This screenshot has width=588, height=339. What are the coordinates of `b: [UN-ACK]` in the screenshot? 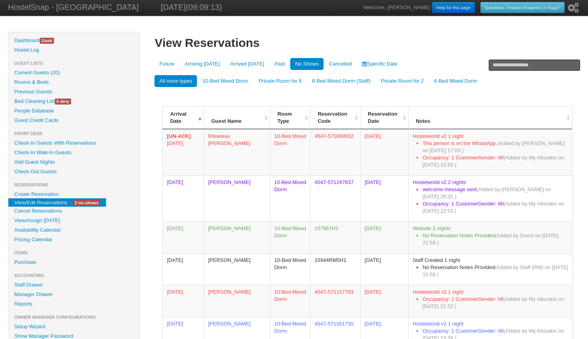 It's located at (179, 136).